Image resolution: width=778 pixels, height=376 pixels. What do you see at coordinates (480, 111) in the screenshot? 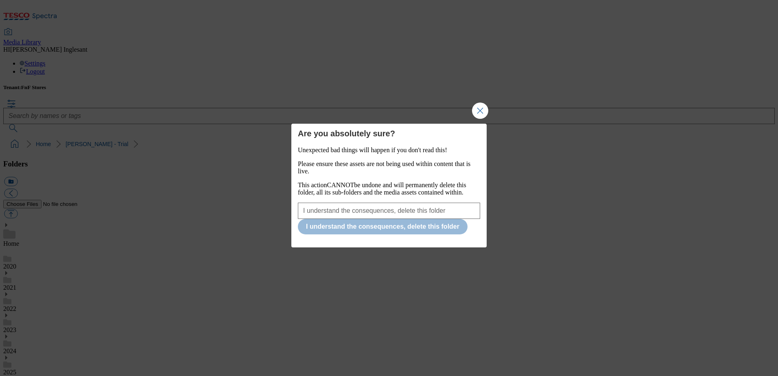
I see `button: Close Modal` at bounding box center [480, 111].